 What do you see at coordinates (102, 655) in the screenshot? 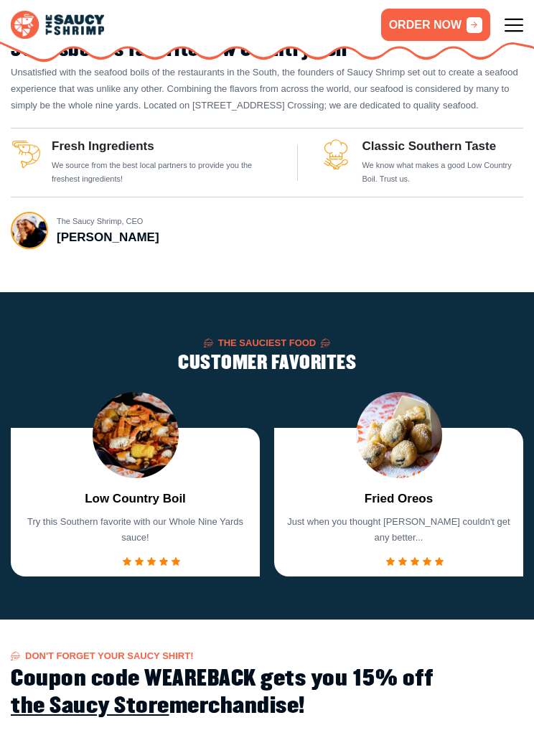
I see `span: Don't forget your Saucy Shirt!` at bounding box center [102, 655].